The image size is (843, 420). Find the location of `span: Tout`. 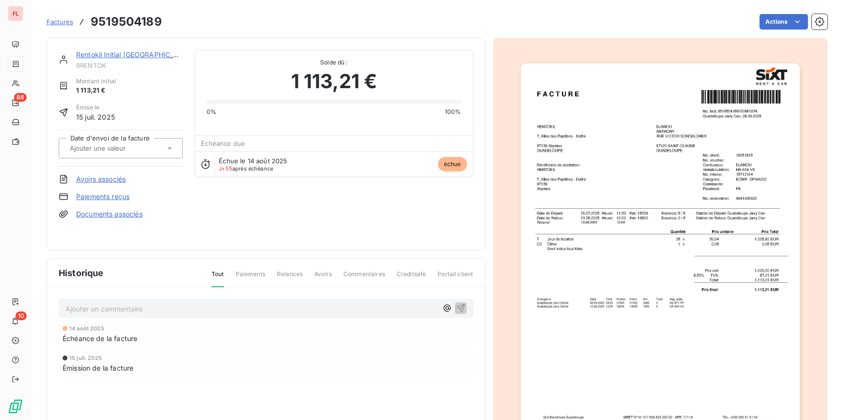

span: Tout is located at coordinates (218, 279).